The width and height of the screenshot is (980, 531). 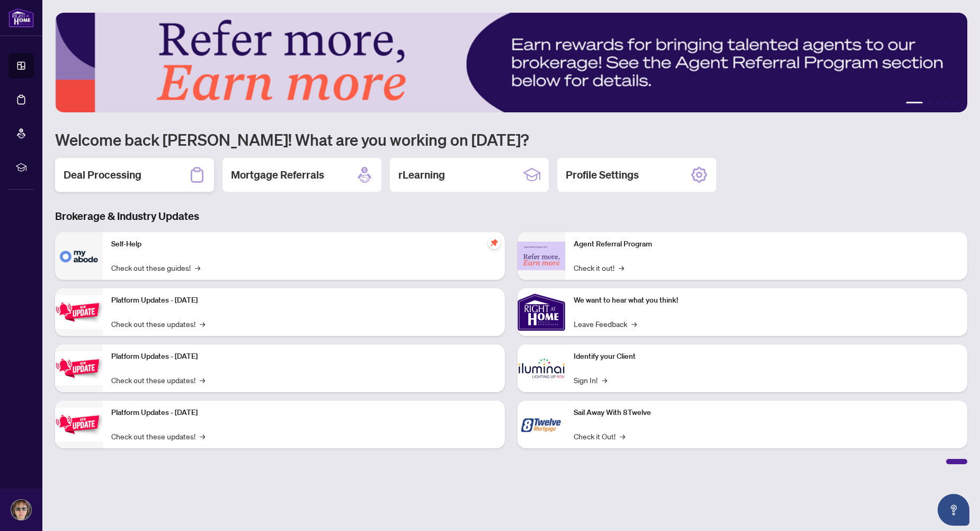 I want to click on a: Leave Feedback→, so click(x=605, y=324).